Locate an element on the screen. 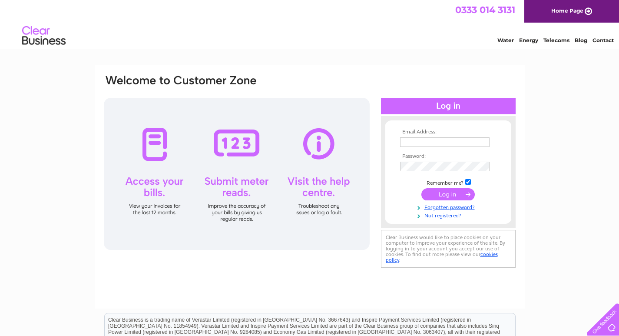  span: 0333 014 3131 is located at coordinates (485, 10).